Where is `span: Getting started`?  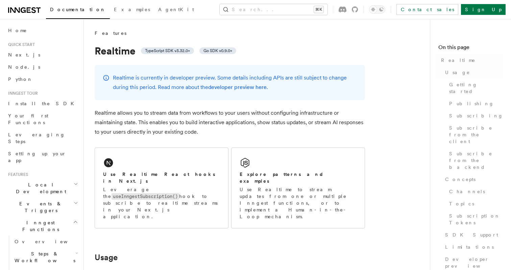 span: Getting started is located at coordinates (476, 88).